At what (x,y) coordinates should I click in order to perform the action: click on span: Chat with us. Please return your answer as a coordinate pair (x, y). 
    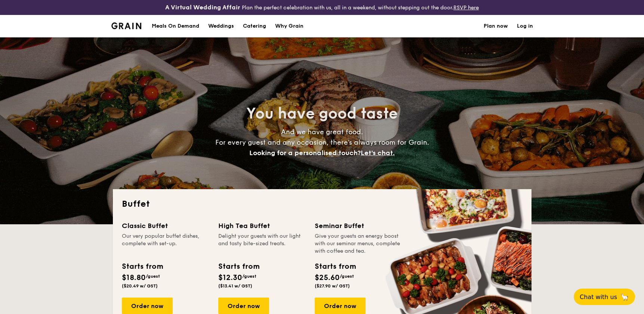
    Looking at the image, I should click on (598, 297).